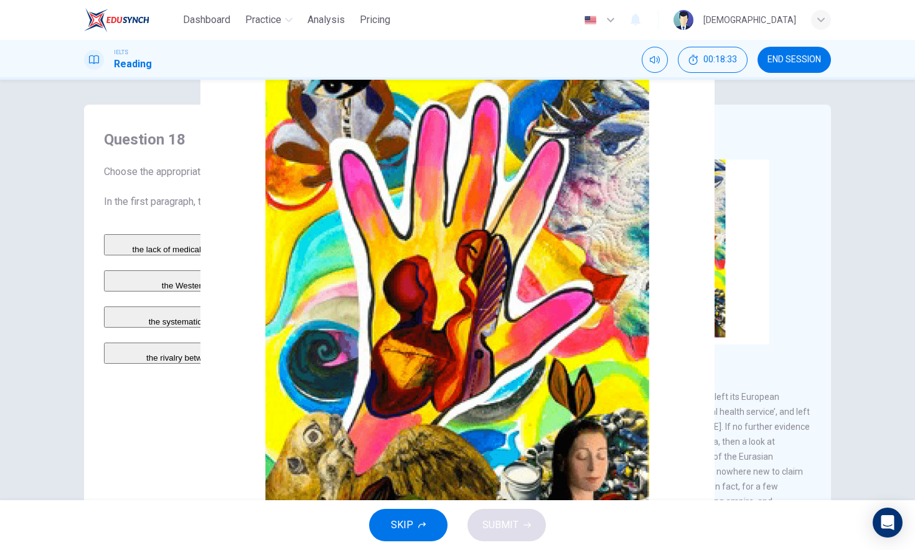  Describe the element at coordinates (326, 20) in the screenshot. I see `span: Analysis` at that location.